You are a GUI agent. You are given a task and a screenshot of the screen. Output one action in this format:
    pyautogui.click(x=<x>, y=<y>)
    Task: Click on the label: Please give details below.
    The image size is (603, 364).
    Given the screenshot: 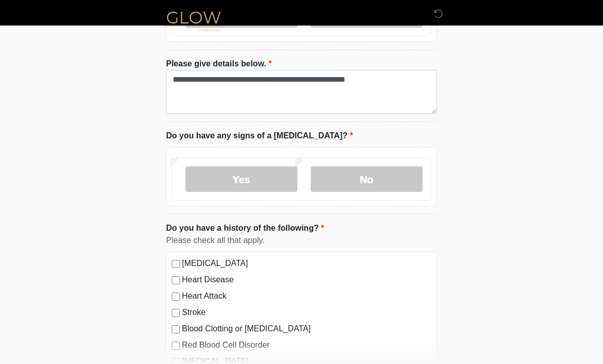 What is the action you would take?
    pyautogui.click(x=219, y=64)
    